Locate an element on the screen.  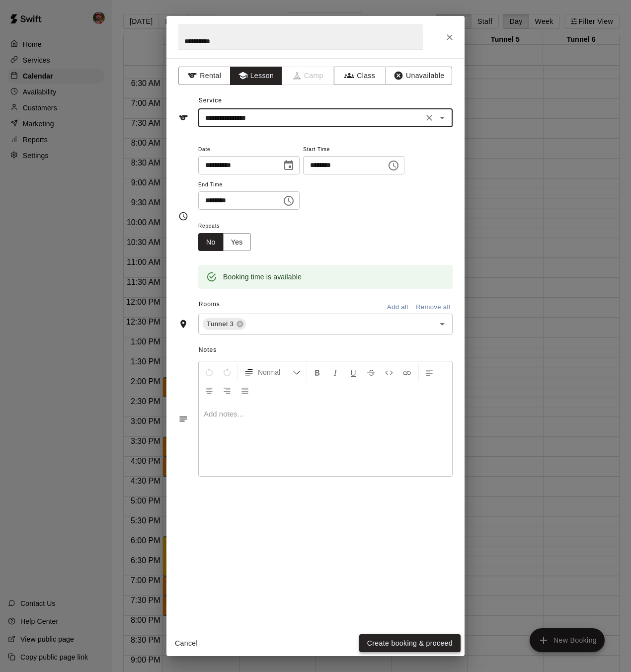
button: Lesson is located at coordinates (256, 75).